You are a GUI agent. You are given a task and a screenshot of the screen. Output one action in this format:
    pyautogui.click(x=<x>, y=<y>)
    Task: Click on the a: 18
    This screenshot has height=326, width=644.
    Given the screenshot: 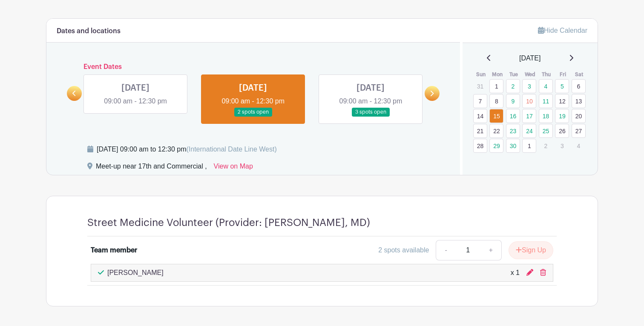 What is the action you would take?
    pyautogui.click(x=546, y=116)
    